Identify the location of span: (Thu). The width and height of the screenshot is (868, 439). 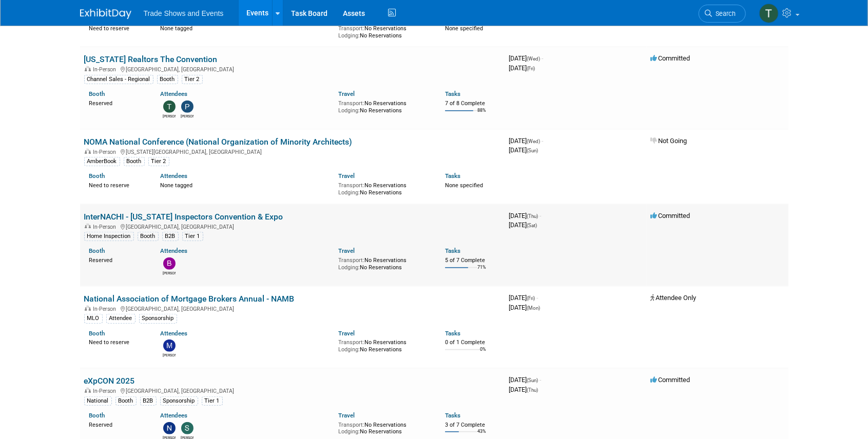
(533, 390).